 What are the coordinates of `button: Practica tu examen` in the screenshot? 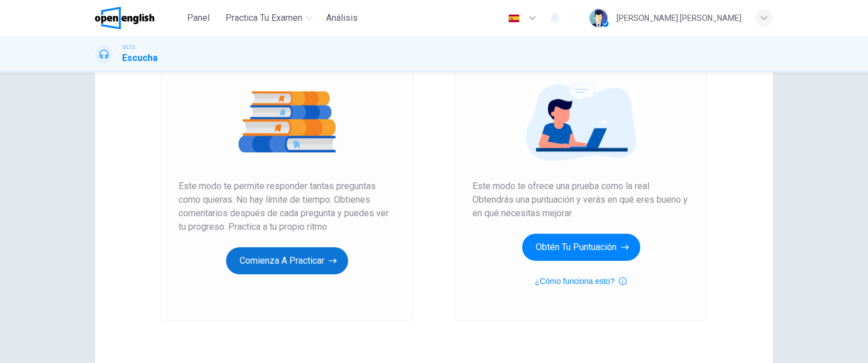 It's located at (269, 18).